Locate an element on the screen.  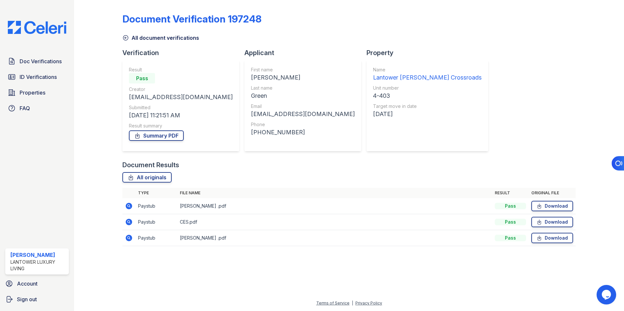
div: Applicant is located at coordinates (306, 53).